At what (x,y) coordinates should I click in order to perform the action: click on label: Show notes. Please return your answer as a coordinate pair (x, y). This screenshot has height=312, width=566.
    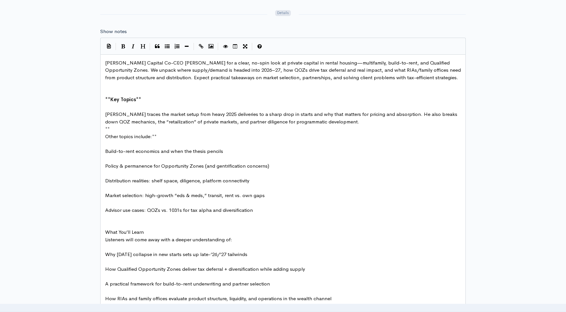
    Looking at the image, I should click on (113, 31).